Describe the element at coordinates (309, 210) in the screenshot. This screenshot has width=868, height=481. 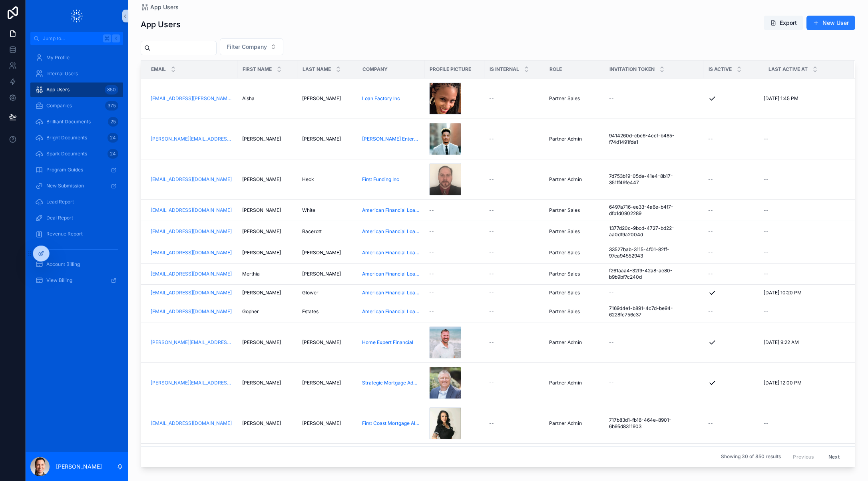
I see `span: White` at that location.